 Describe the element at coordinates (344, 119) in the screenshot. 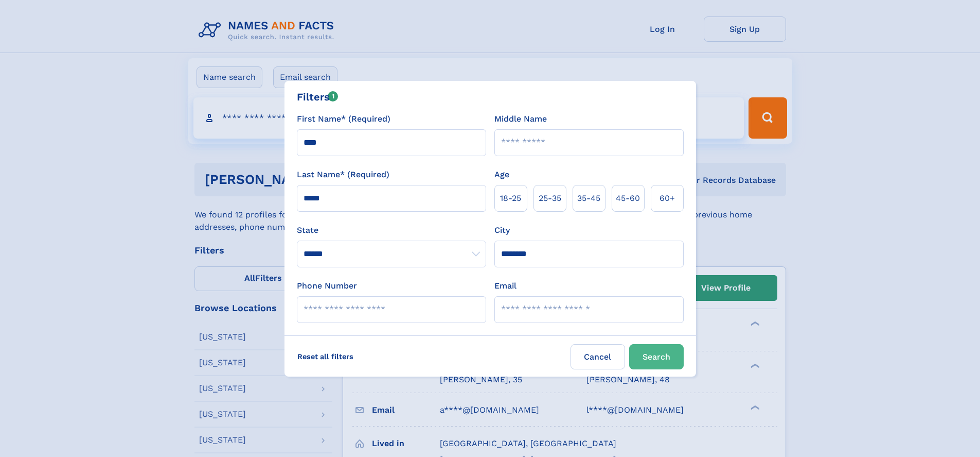

I see `label: First Name* (Required)` at that location.